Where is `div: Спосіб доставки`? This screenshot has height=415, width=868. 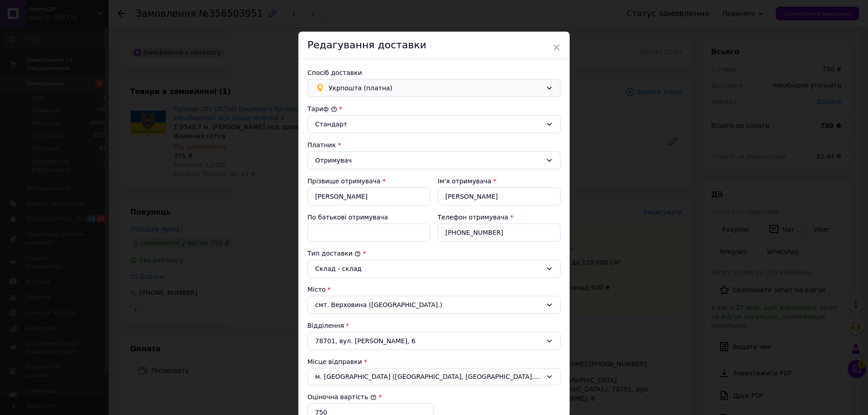
div: Спосіб доставки is located at coordinates (434, 72).